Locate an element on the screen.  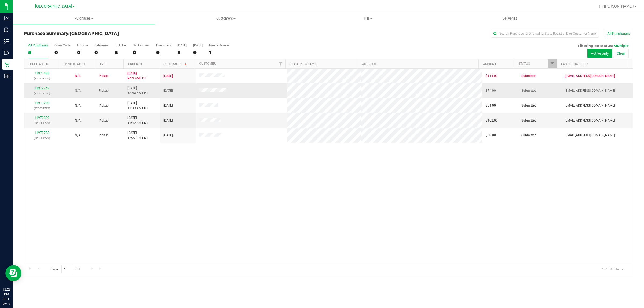
span: Purchases is located at coordinates (83, 19).